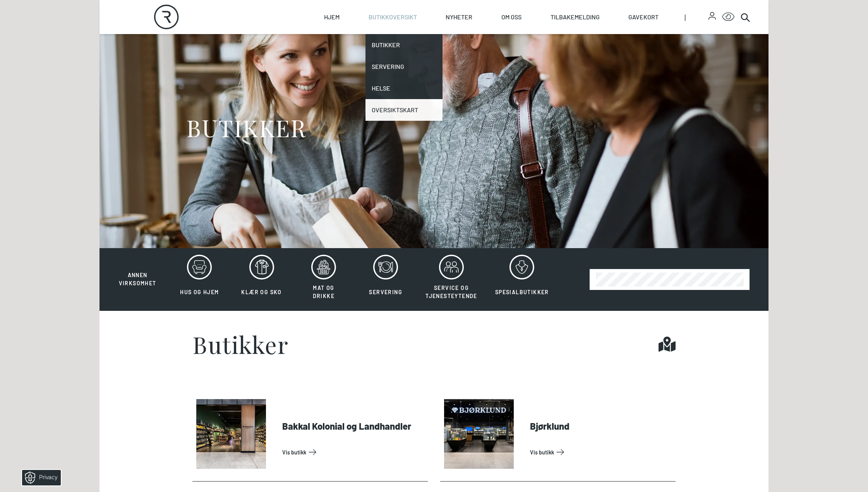 The width and height of the screenshot is (868, 492). I want to click on button: Klær og sko, so click(262, 279).